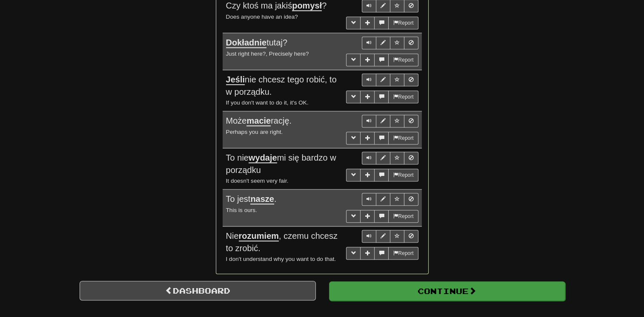  What do you see at coordinates (259, 121) in the screenshot?
I see `u: macie` at bounding box center [259, 121].